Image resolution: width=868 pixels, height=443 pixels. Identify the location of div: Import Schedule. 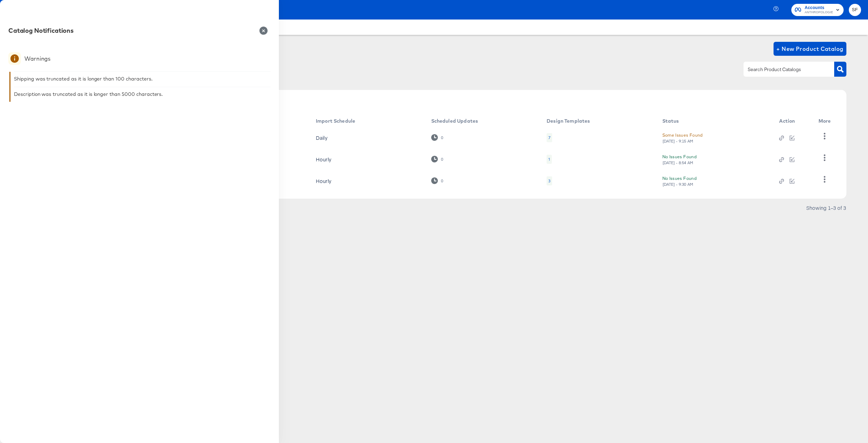
(336, 121).